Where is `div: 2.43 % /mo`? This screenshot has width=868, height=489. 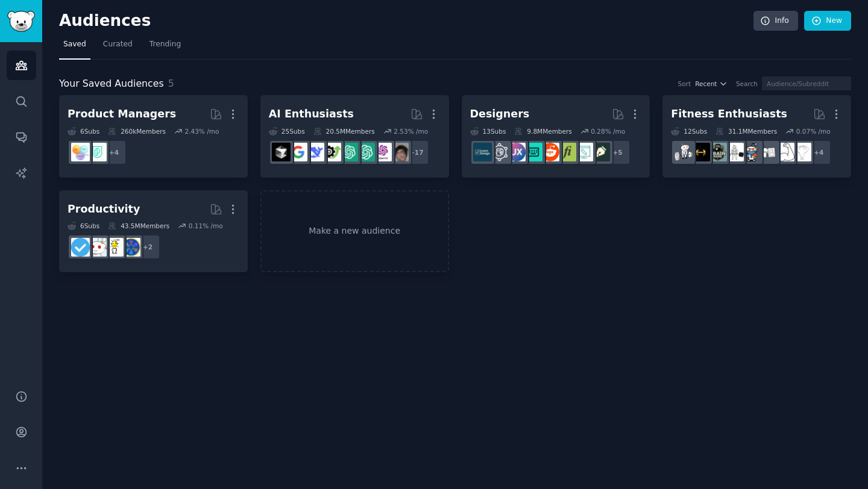 div: 2.43 % /mo is located at coordinates (201, 131).